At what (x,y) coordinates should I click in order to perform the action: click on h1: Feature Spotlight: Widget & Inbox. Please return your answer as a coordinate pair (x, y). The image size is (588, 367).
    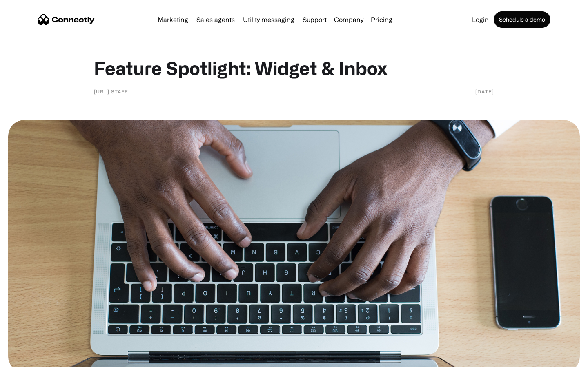
    Looking at the image, I should click on (294, 68).